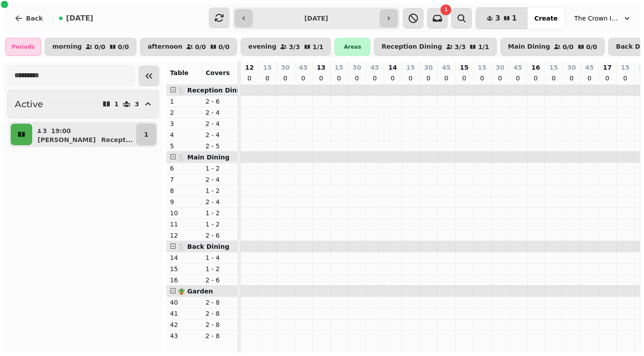  I want to click on p: 17, so click(607, 68).